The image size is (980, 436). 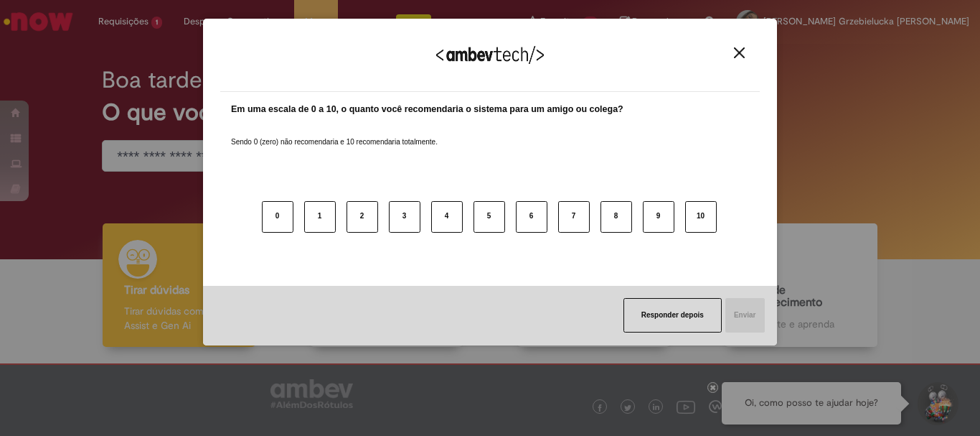 I want to click on button: 3, so click(x=404, y=217).